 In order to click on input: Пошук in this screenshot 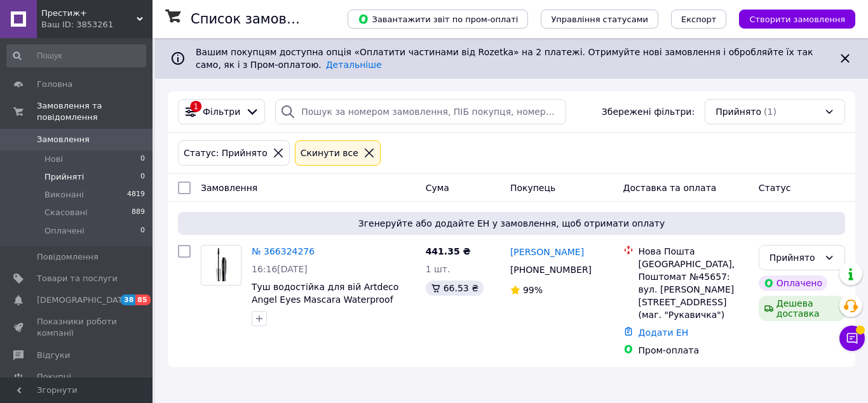, I will do `click(77, 56)`.